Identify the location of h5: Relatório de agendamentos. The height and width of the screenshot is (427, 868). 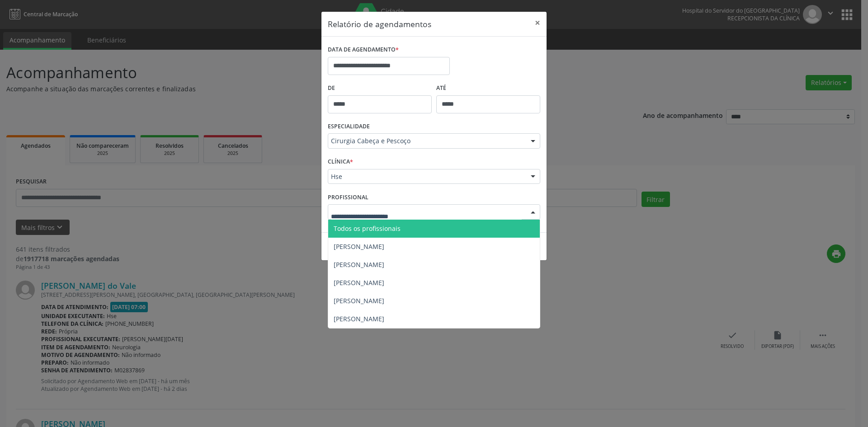
(380, 24).